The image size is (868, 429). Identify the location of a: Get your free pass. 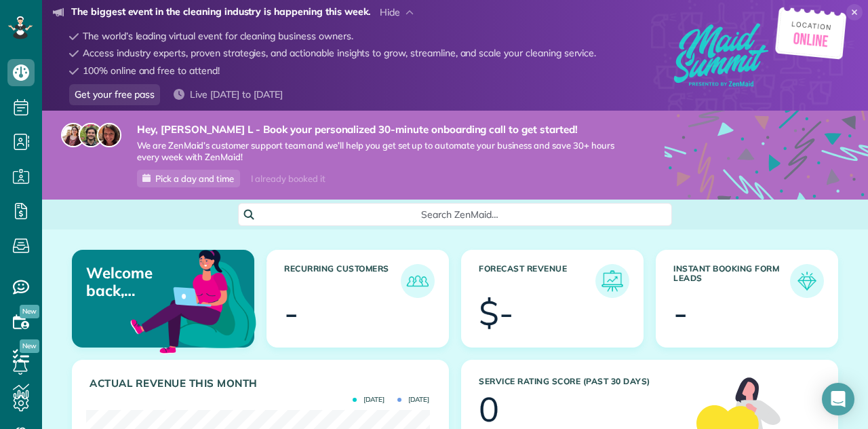
(115, 95).